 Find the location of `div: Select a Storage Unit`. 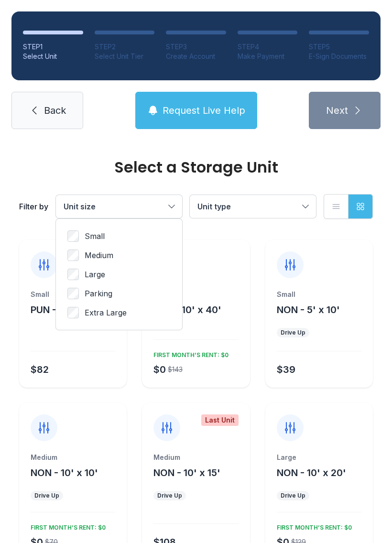

div: Select a Storage Unit is located at coordinates (196, 168).